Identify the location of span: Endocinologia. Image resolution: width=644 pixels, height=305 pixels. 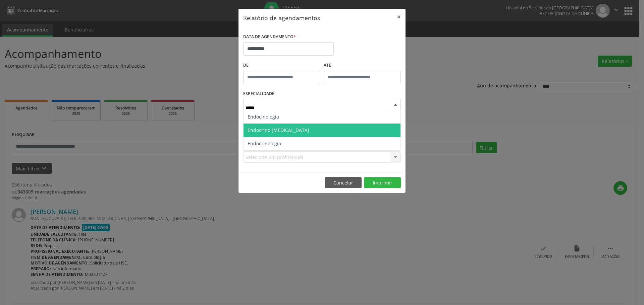
(263, 117).